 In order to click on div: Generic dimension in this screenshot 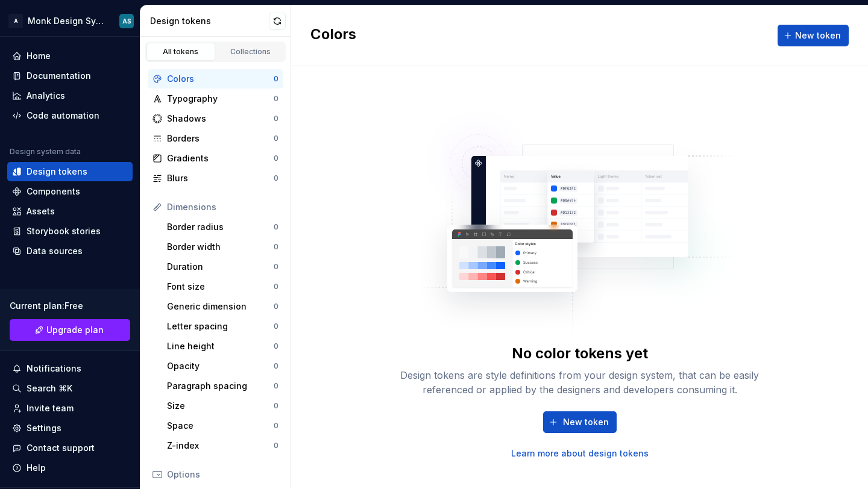, I will do `click(220, 307)`.